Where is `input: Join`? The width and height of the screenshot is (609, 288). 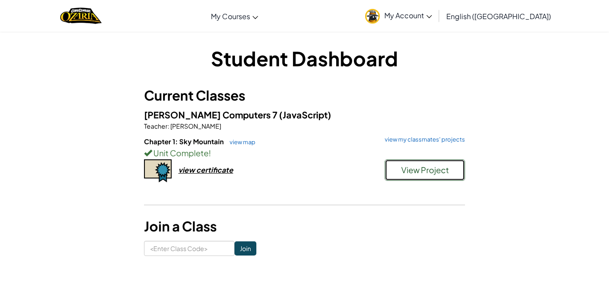 input: Join is located at coordinates (245, 249).